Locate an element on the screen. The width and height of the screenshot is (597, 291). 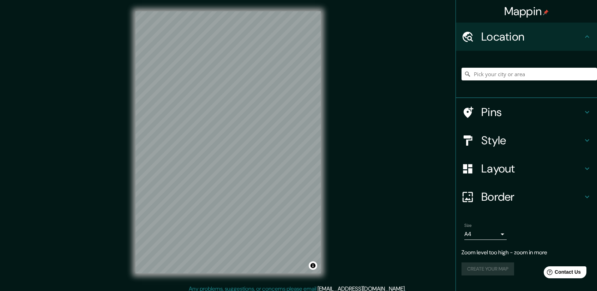
img: pin-icon.png is located at coordinates (546, 12).